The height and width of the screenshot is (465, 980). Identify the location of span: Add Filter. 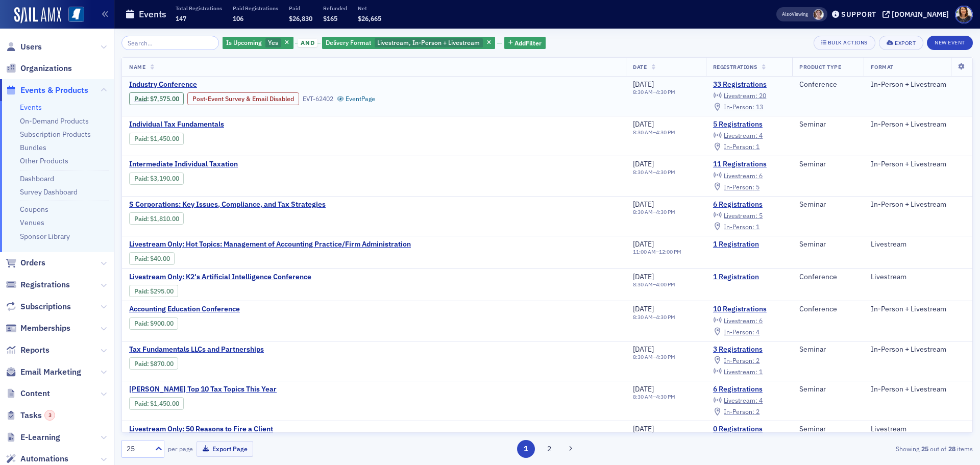
(527, 43).